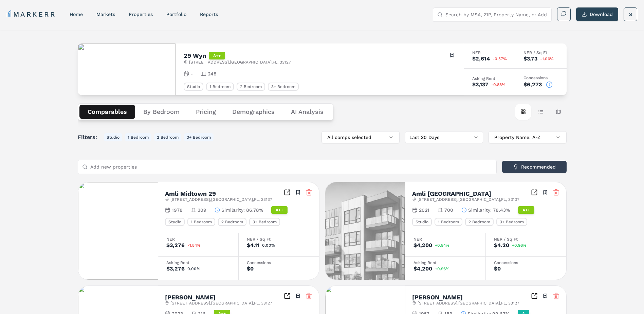 This screenshot has width=644, height=314. Describe the element at coordinates (253, 246) in the screenshot. I see `div: $4.11` at that location.